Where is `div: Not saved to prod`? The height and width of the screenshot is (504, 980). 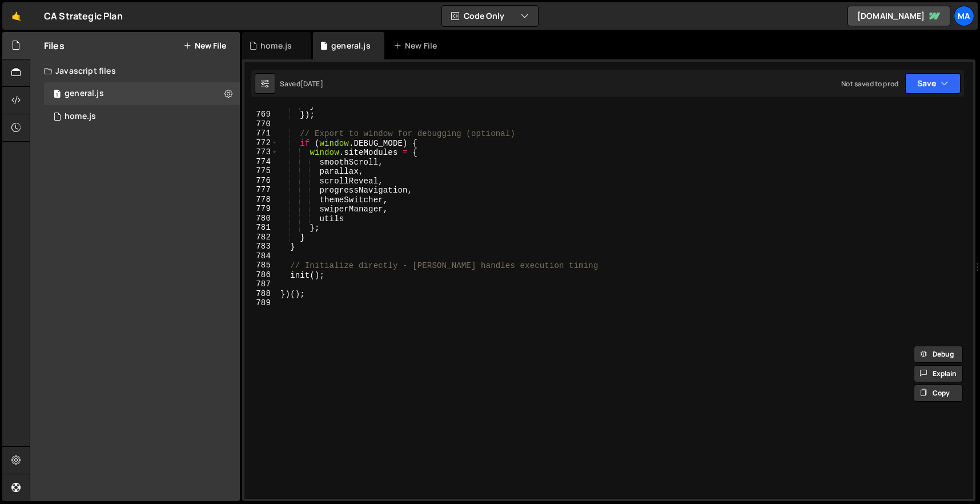 div: Not saved to prod is located at coordinates (869, 83).